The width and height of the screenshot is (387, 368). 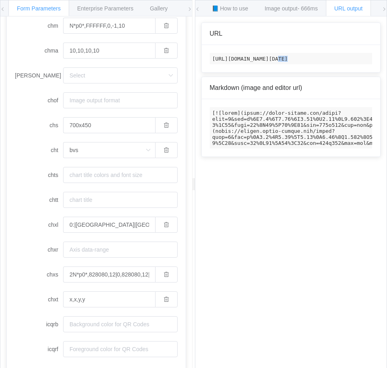 I want to click on label: cht, so click(x=39, y=150).